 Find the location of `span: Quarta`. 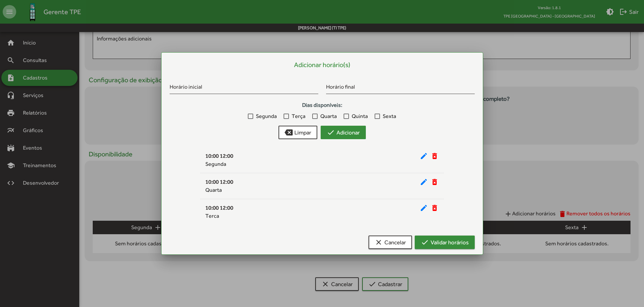

span: Quarta is located at coordinates (329, 116).